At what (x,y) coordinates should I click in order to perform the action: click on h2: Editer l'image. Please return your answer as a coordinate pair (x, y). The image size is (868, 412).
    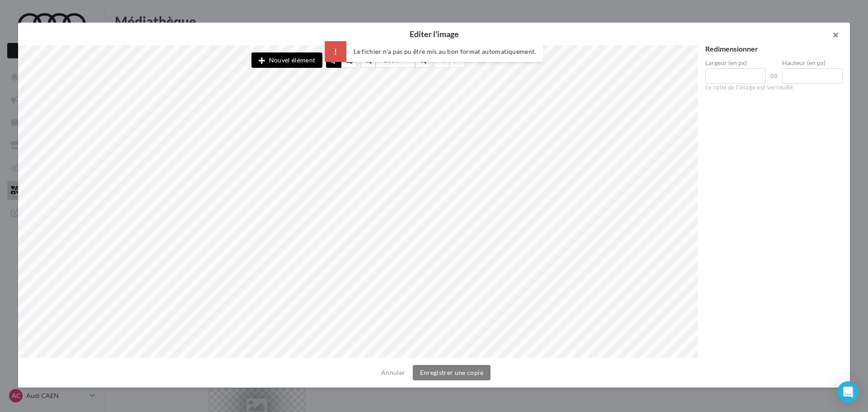
    Looking at the image, I should click on (434, 34).